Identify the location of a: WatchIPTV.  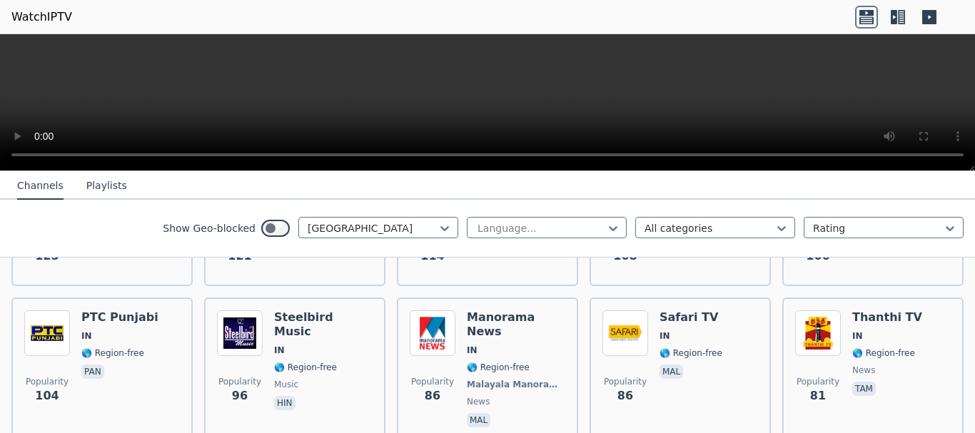
(41, 17).